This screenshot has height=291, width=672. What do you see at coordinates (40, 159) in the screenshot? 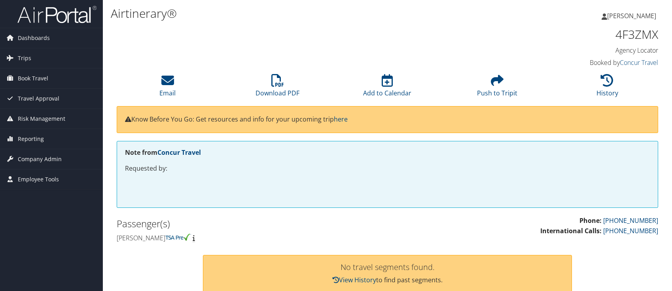
I see `span: Company Admin` at bounding box center [40, 159].